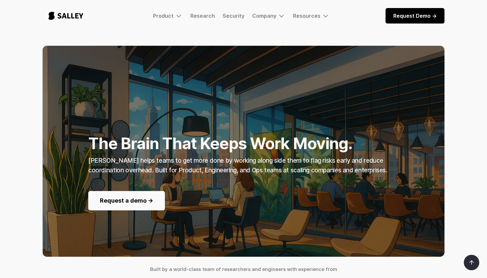  Describe the element at coordinates (233, 16) in the screenshot. I see `a: Security` at that location.